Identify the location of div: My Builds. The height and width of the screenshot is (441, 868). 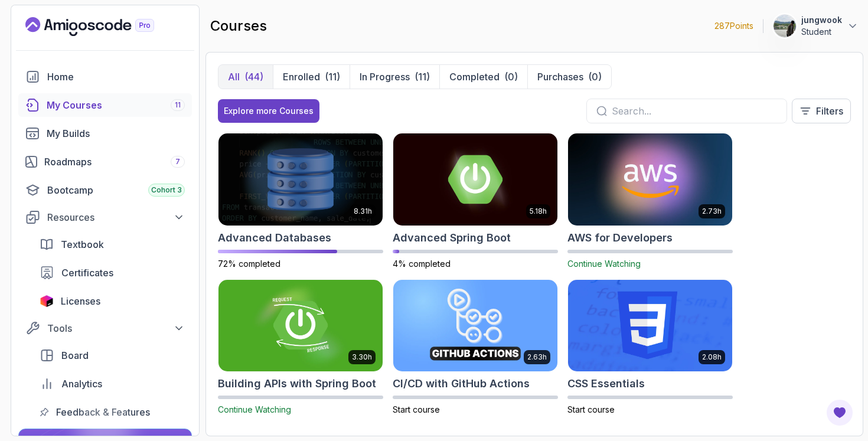
(116, 133).